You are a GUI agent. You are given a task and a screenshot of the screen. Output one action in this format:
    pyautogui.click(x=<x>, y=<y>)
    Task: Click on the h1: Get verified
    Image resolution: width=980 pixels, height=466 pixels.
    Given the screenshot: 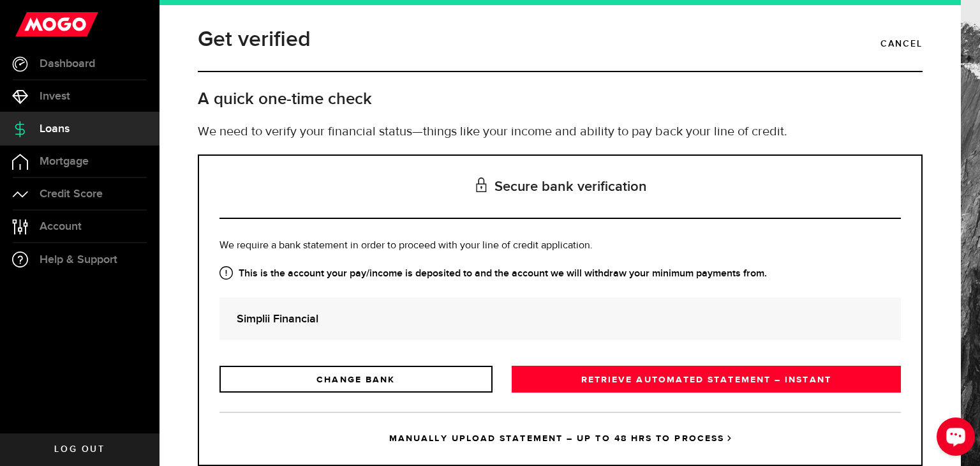 What is the action you would take?
    pyautogui.click(x=254, y=40)
    